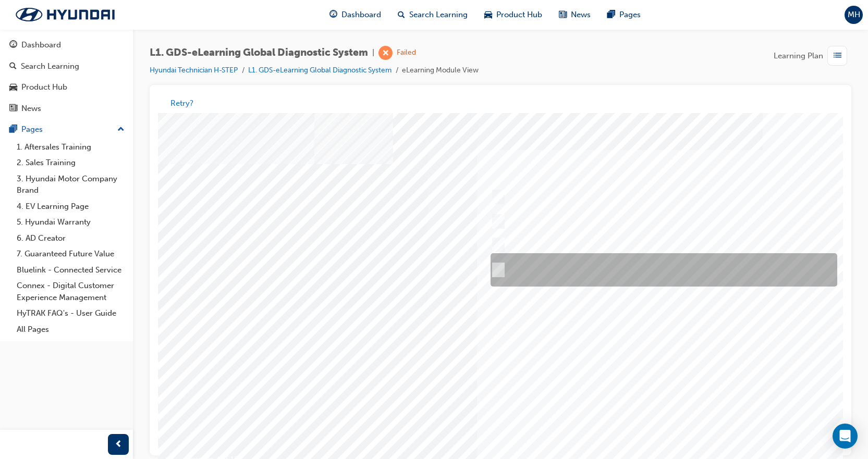 The image size is (868, 459). I want to click on a: 1. Aftersales Training, so click(71, 147).